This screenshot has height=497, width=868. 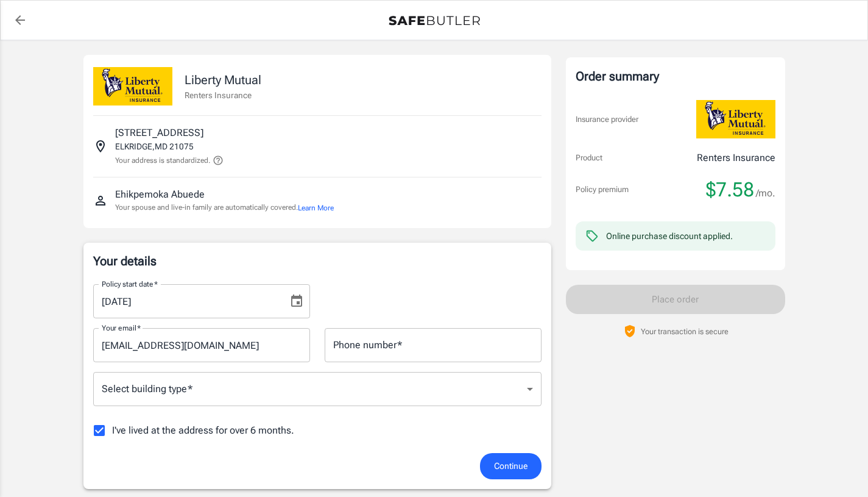 What do you see at coordinates (434, 345) in the screenshot?
I see `input: Enter number` at bounding box center [434, 345].